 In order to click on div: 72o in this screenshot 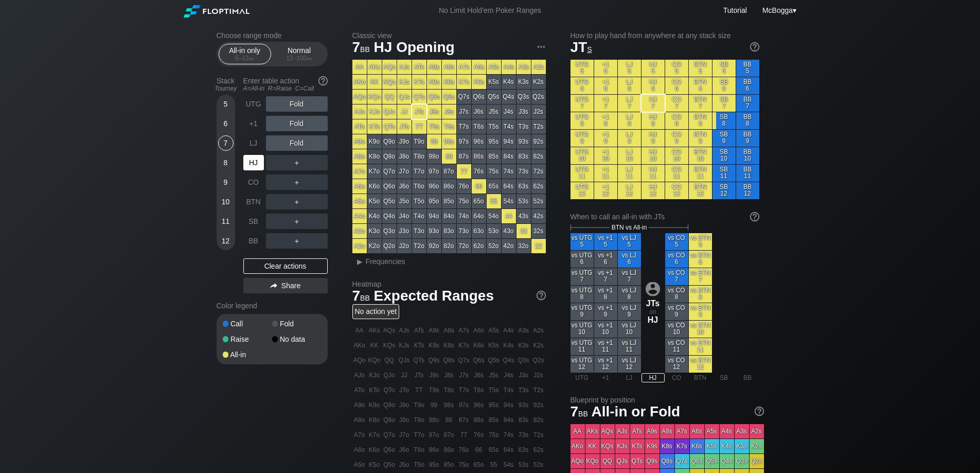, I will do `click(464, 246)`.